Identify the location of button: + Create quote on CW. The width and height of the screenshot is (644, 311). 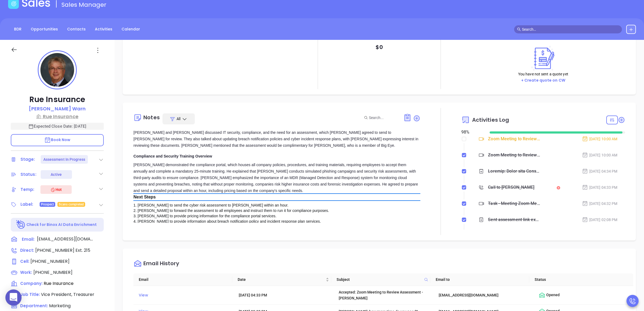
(543, 80).